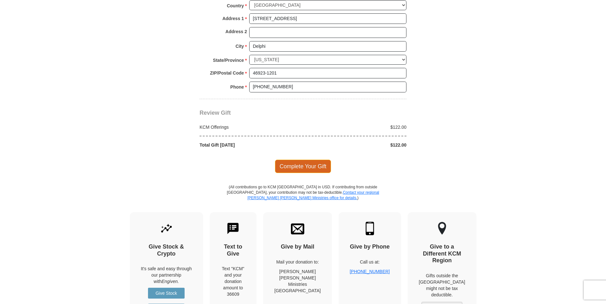 The image size is (606, 304). What do you see at coordinates (297, 228) in the screenshot?
I see `img: envelope.svg` at bounding box center [297, 228].